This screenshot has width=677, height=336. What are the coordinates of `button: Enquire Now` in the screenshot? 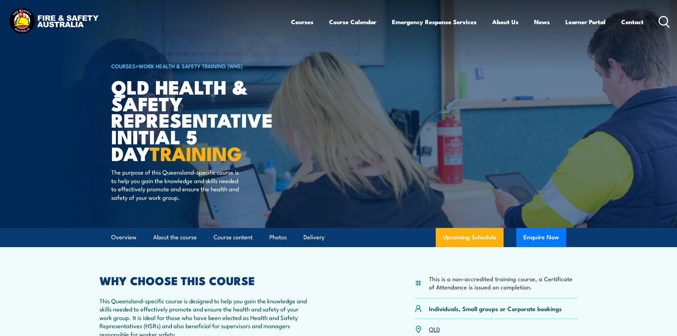 It's located at (541, 237).